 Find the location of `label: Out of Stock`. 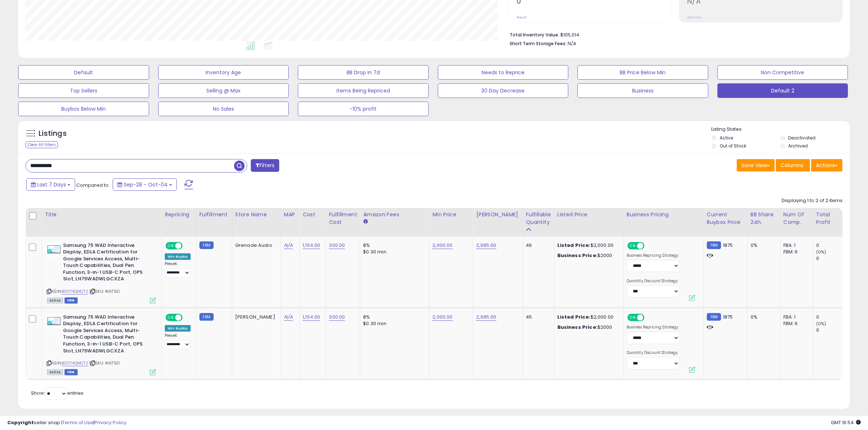

label: Out of Stock is located at coordinates (733, 146).